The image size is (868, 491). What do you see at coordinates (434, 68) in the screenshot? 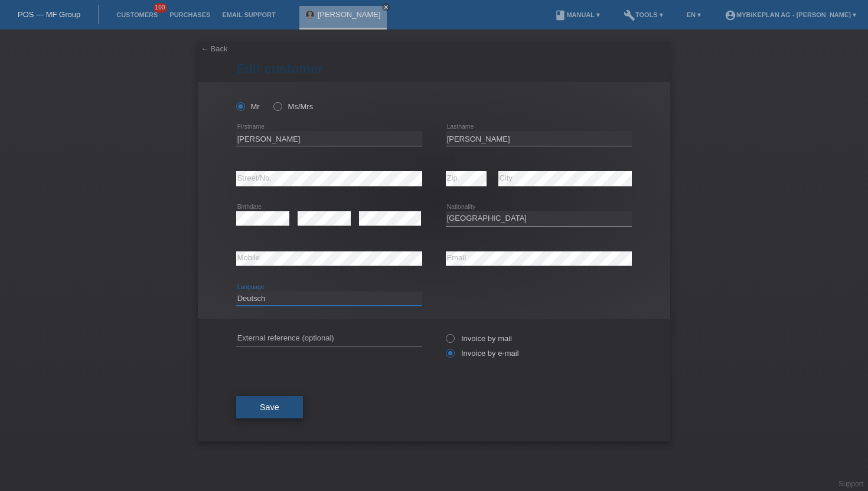
I see `h1: Edit customer` at bounding box center [434, 68].